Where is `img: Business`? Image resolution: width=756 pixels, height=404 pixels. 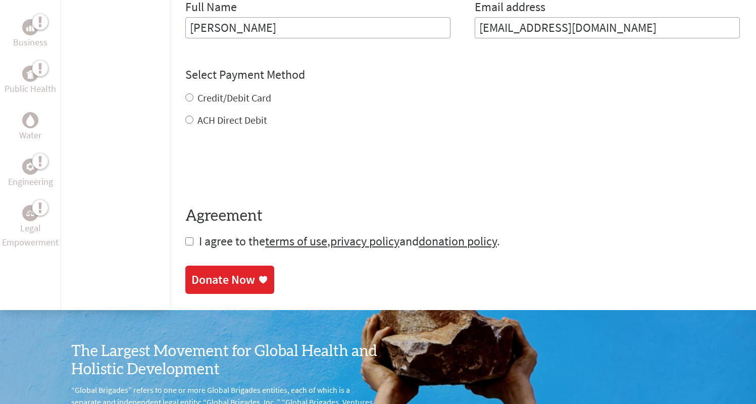 img: Business is located at coordinates (30, 27).